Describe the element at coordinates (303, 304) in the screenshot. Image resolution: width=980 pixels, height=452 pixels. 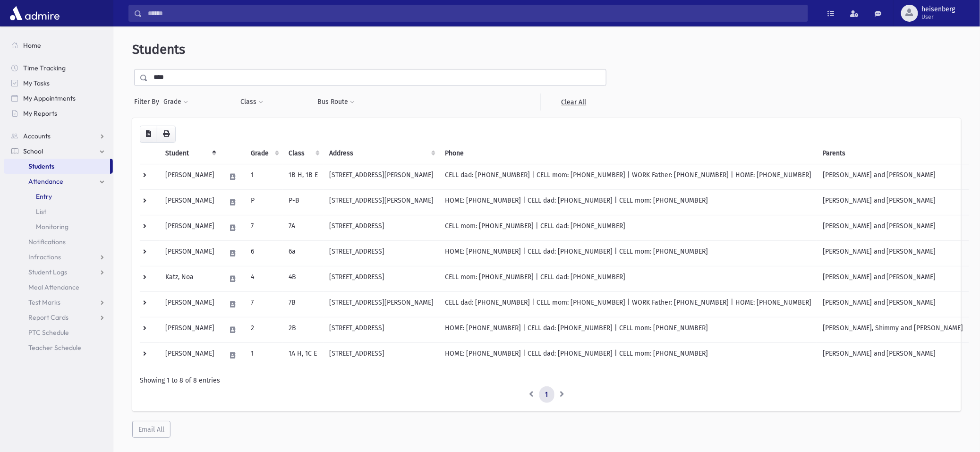
I see `td: 7B` at that location.